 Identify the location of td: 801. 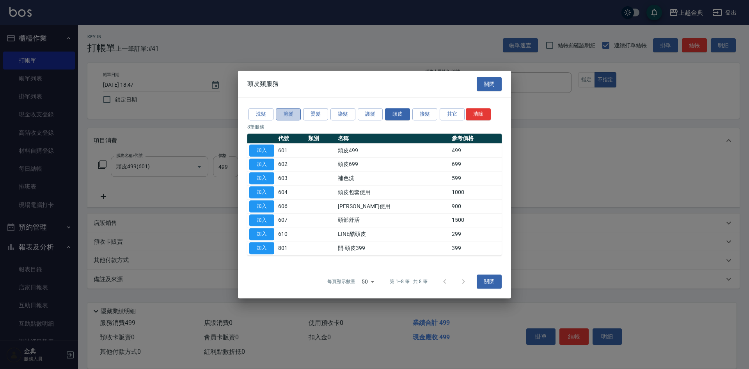
(291, 248).